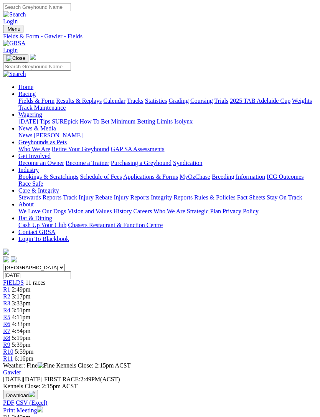 The image size is (320, 417). What do you see at coordinates (7, 296) in the screenshot?
I see `a: R2` at bounding box center [7, 296].